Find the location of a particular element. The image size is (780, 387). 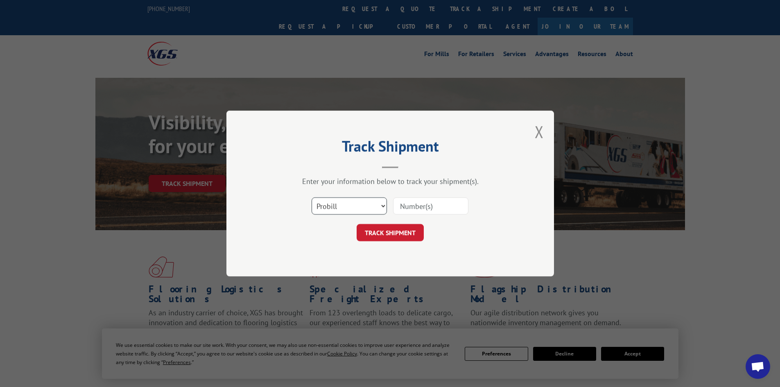

h2: Track Shipment is located at coordinates (390, 148).